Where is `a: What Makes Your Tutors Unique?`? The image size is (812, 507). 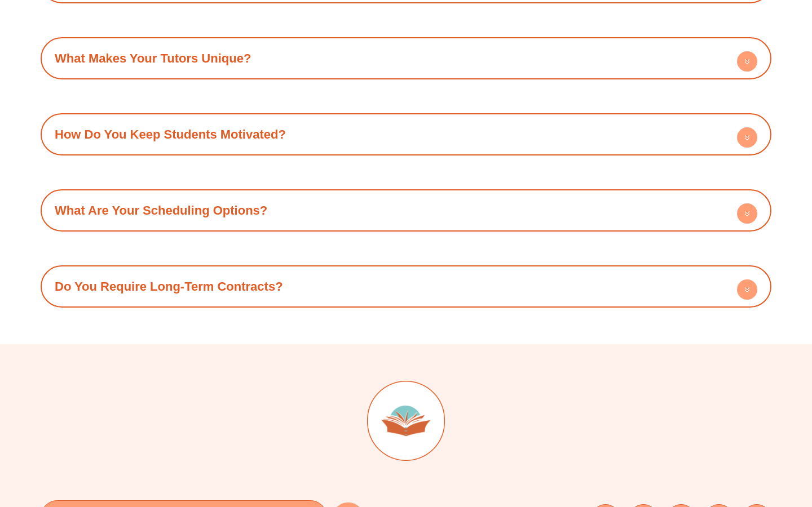 a: What Makes Your Tutors Unique? is located at coordinates (153, 58).